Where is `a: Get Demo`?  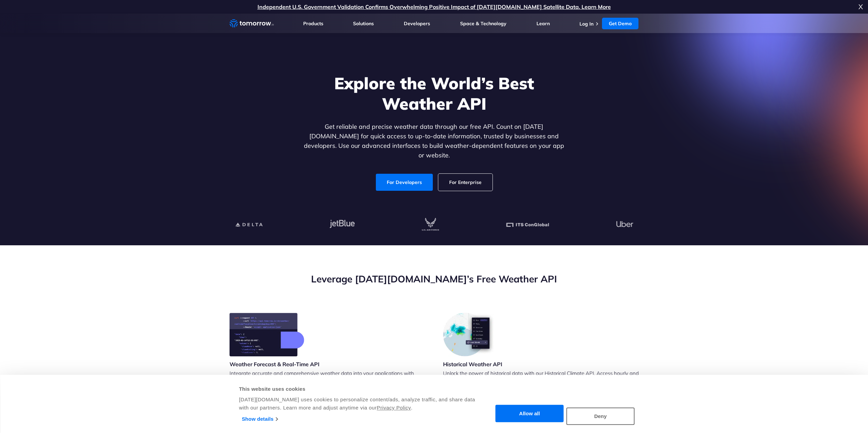 a: Get Demo is located at coordinates (620, 23).